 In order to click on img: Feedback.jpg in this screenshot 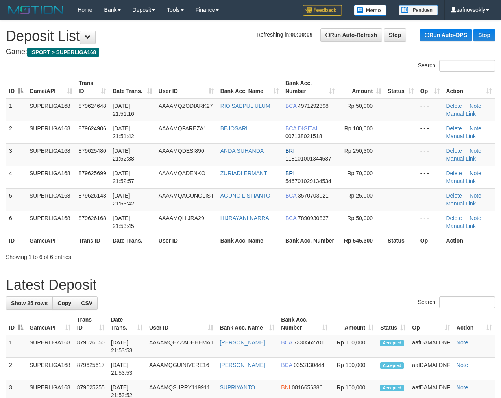, I will do `click(322, 10)`.